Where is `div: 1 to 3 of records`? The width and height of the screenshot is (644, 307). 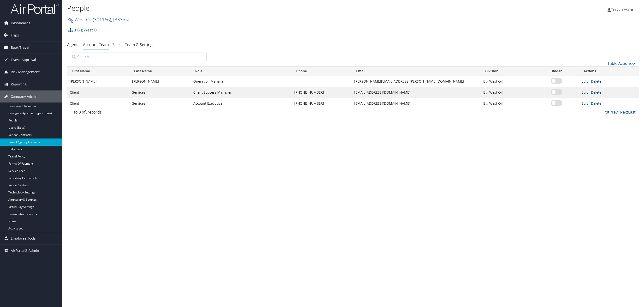 div: 1 to 3 of records is located at coordinates (139, 113).